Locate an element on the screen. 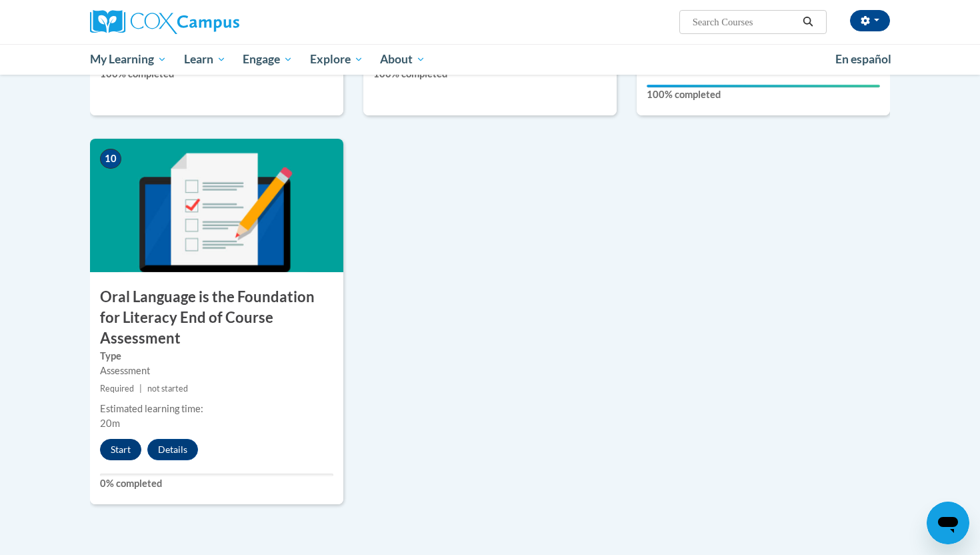 This screenshot has width=980, height=555. a: My Learning is located at coordinates (128, 60).